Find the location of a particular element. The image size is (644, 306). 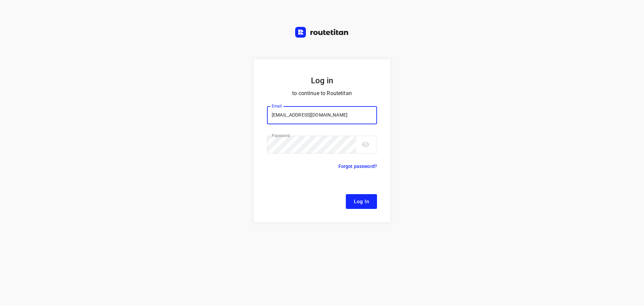

button: toggle password visibility is located at coordinates (366, 144).